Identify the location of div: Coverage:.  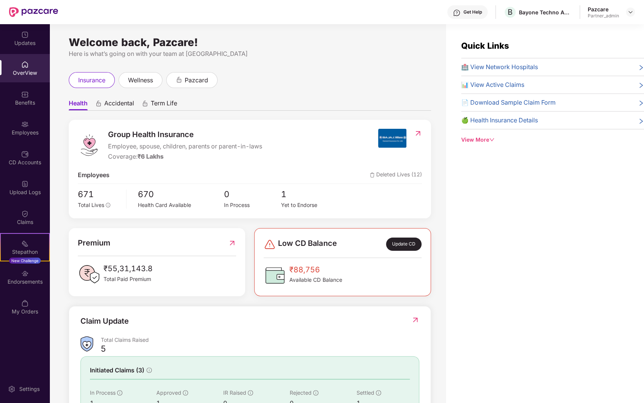
(185, 156).